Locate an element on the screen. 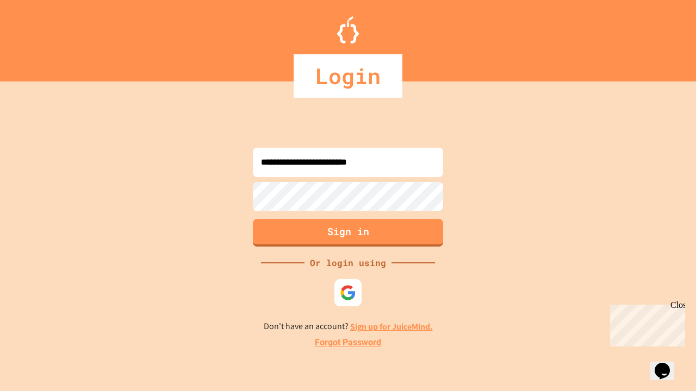 This screenshot has width=696, height=391. button: Sign in is located at coordinates (348, 233).